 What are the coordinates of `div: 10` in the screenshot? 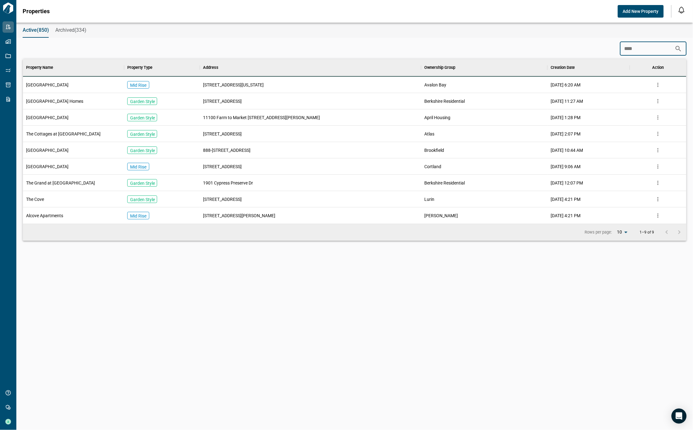 It's located at (622, 232).